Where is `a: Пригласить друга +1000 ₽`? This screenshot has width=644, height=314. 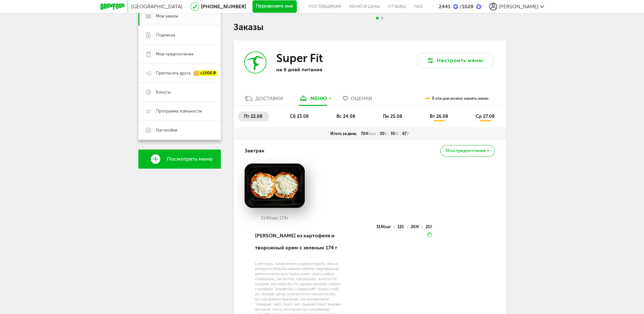
a: Пригласить друга +1000 ₽ is located at coordinates (179, 73).